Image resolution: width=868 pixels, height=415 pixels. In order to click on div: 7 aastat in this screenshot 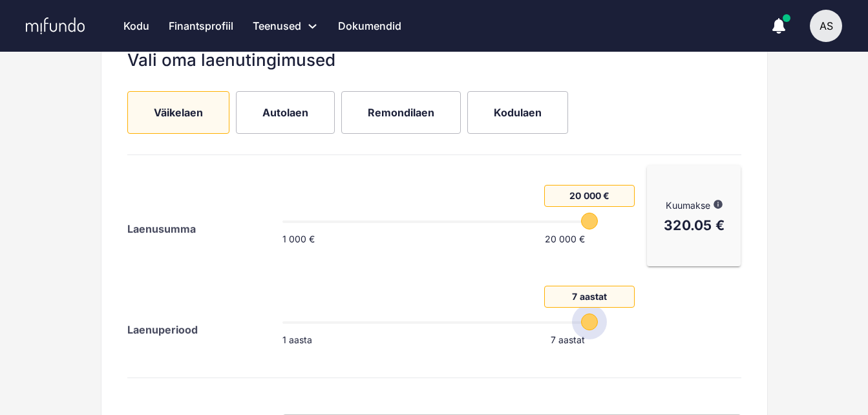, I will do `click(568, 340)`.